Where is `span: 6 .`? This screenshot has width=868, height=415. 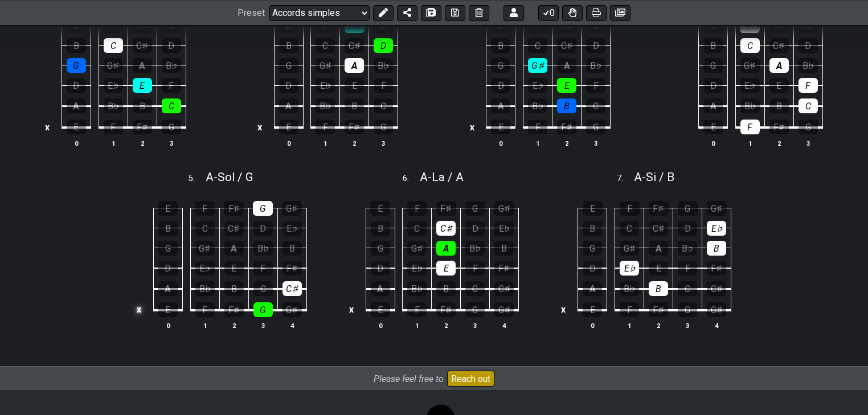 span: 6 . is located at coordinates (411, 179).